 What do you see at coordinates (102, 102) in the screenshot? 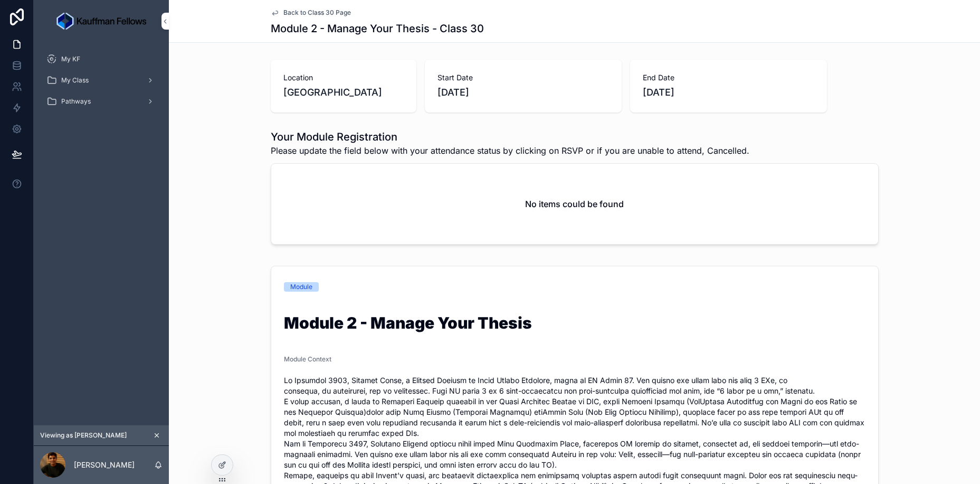
I see `a: Pathways` at bounding box center [102, 102].